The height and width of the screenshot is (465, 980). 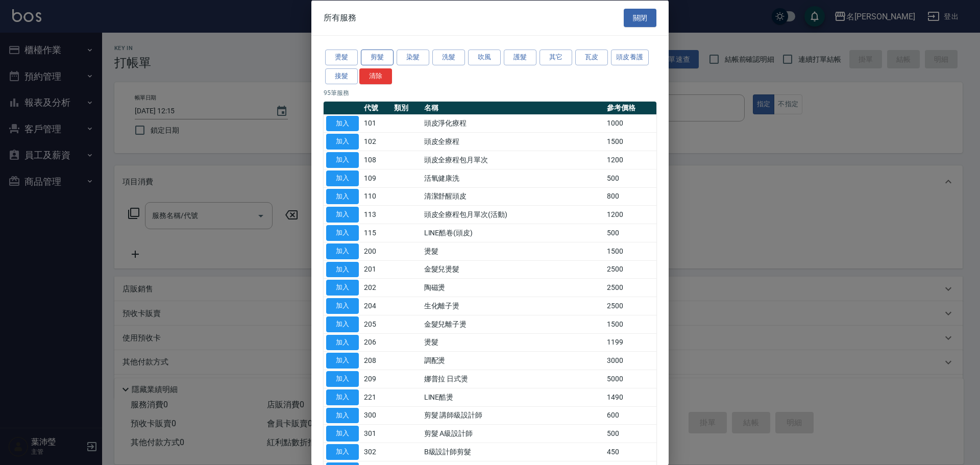 I want to click on td: 208, so click(x=376, y=360).